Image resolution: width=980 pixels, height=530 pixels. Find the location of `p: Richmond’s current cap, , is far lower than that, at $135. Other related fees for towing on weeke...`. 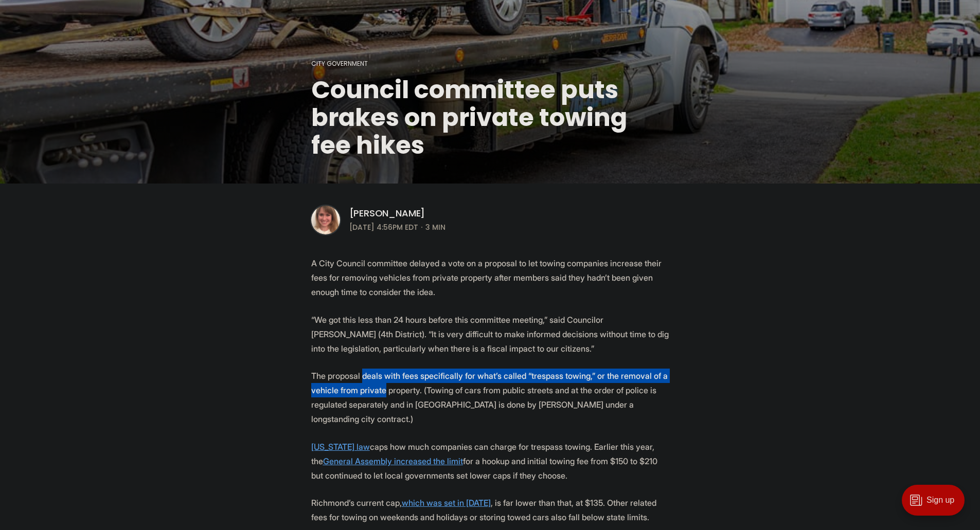

p: Richmond’s current cap, , is far lower than that, at $135. Other related fees for towing on weeke... is located at coordinates (490, 510).